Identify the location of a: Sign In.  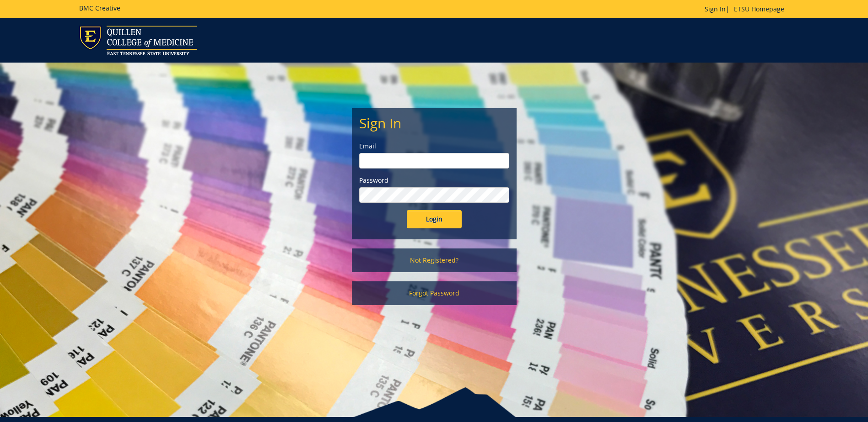
(715, 9).